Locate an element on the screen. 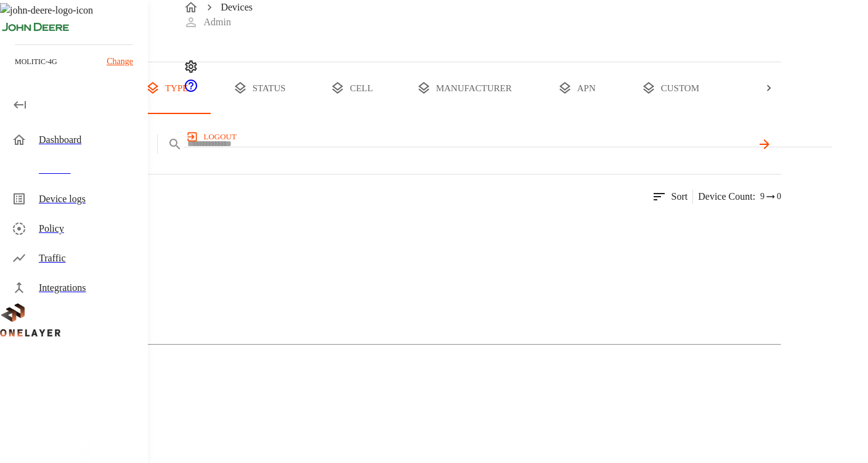 Image resolution: width=868 pixels, height=463 pixels. button: logout is located at coordinates (212, 137).